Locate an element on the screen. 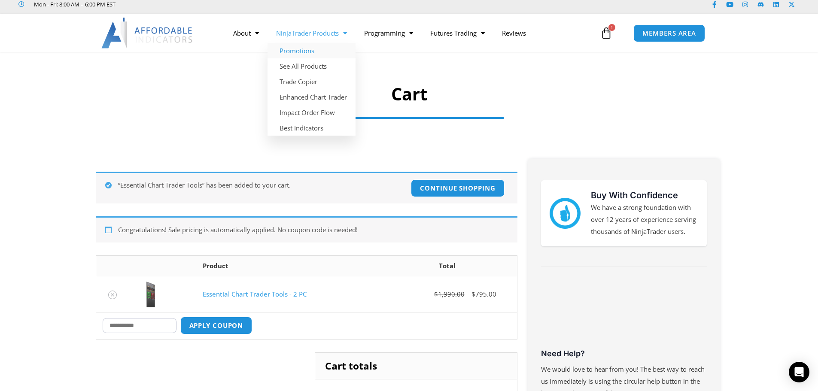  bdi: 1,990.00 is located at coordinates (449, 294).